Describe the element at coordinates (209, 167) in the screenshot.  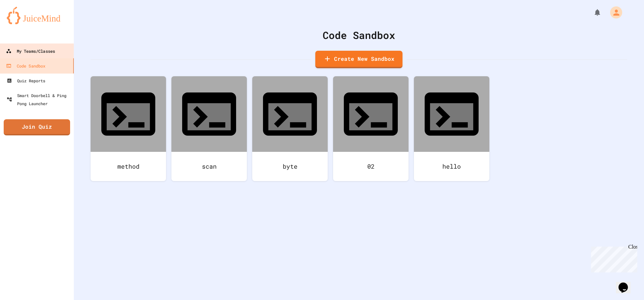
I see `div: scan` at that location.